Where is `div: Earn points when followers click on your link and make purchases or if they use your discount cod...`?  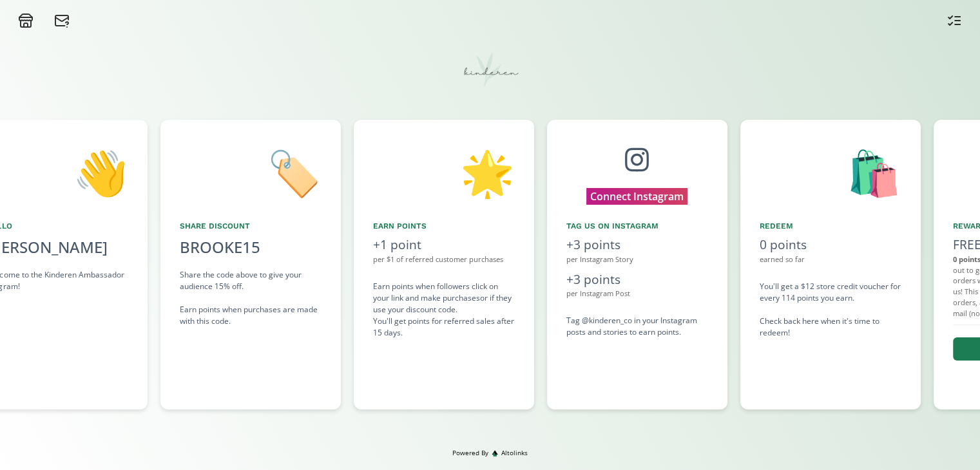
div: Earn points when followers click on your link and make purchases or if they use your discount cod... is located at coordinates (444, 310).